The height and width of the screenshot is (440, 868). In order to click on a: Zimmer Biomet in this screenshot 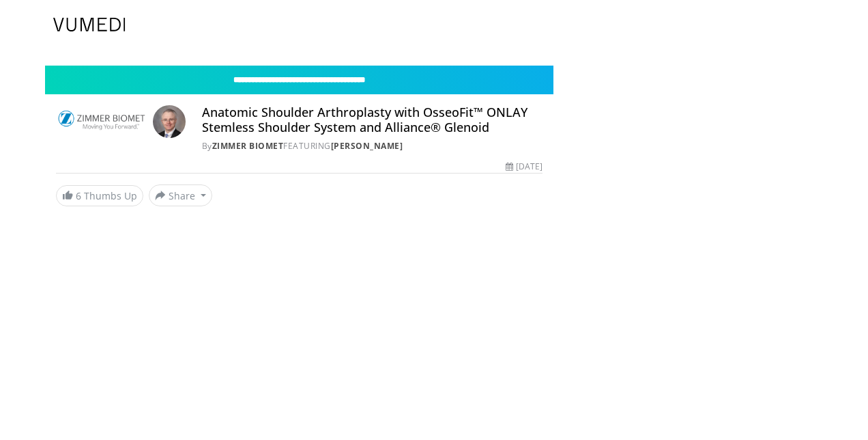, I will do `click(248, 145)`.